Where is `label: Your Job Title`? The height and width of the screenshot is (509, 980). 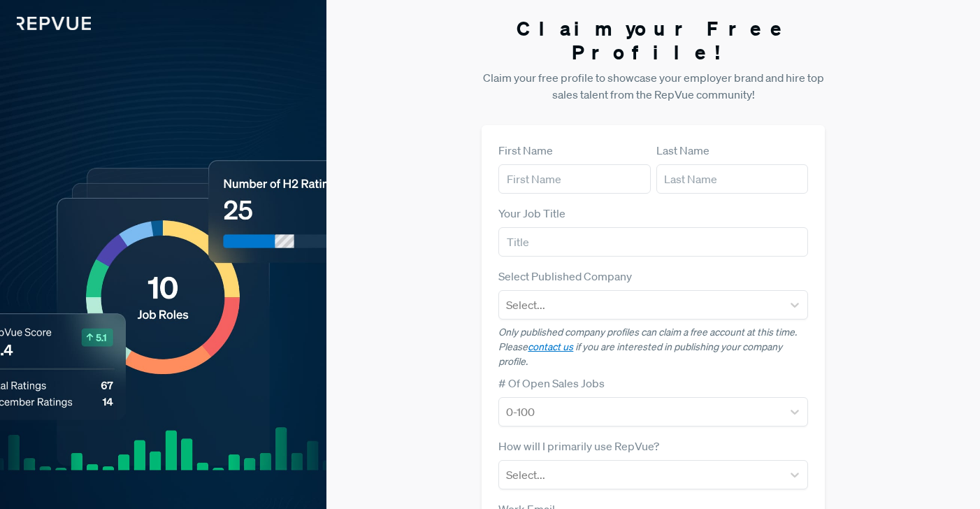 label: Your Job Title is located at coordinates (533, 213).